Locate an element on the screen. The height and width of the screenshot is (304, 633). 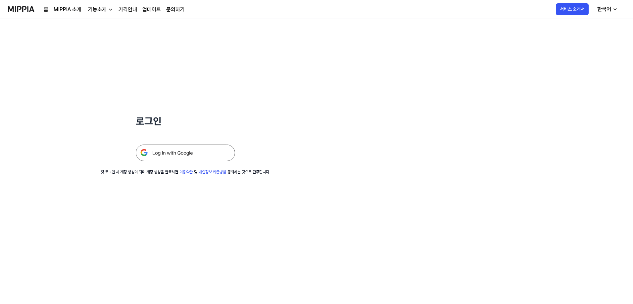
div: 한국어 is located at coordinates (604, 9).